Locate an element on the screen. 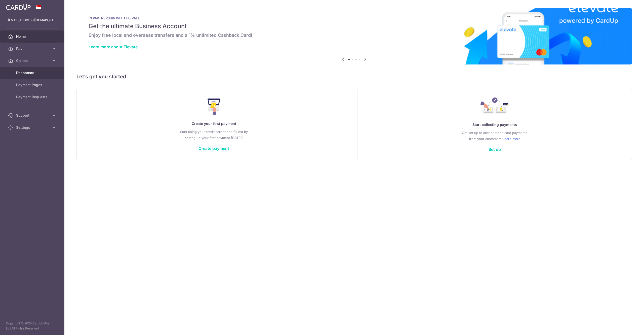 Image resolution: width=644 pixels, height=335 pixels. span: Collect is located at coordinates (33, 61).